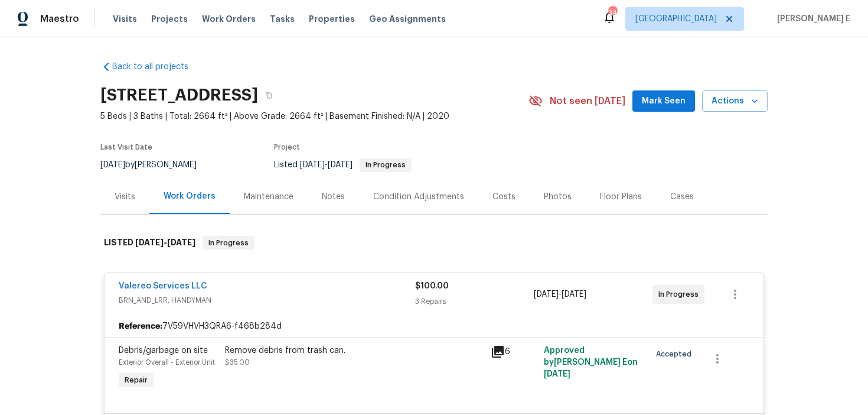  Describe the element at coordinates (620, 197) in the screenshot. I see `div: Floor Plans` at that location.